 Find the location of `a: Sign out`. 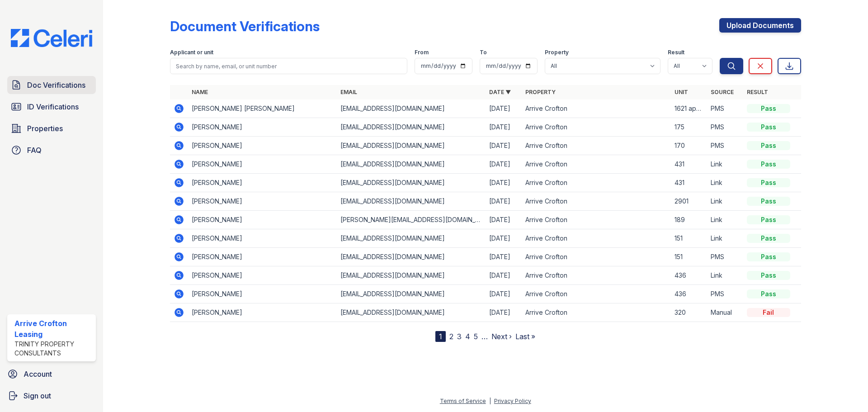

a: Sign out is located at coordinates (51, 396).